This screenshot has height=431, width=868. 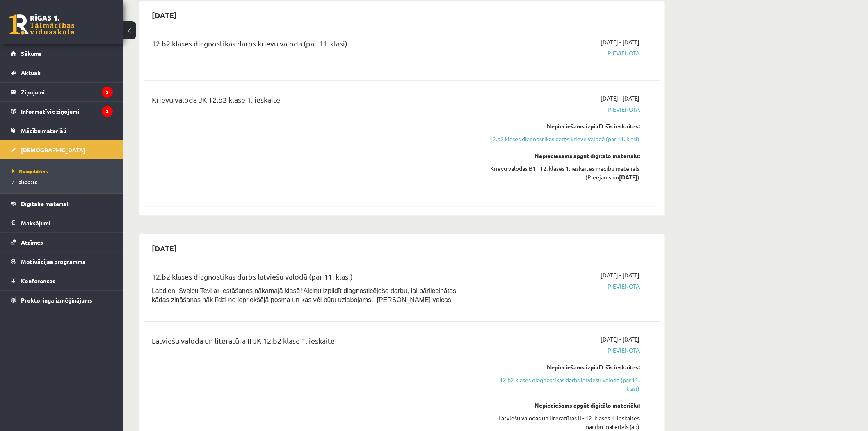 I want to click on div: 12.b2 klases diagnostikas darbs latviešu valodā (par 11. klasi), so click(x=312, y=278).